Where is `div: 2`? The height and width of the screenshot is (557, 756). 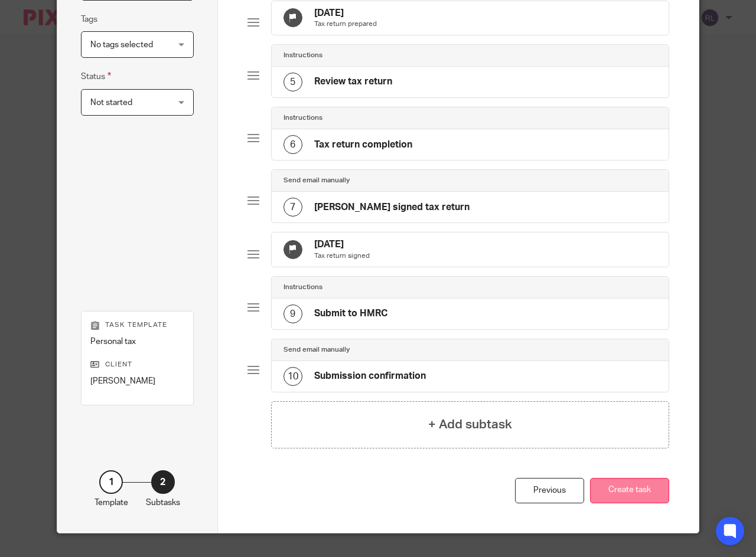
div: 2 is located at coordinates (163, 482).